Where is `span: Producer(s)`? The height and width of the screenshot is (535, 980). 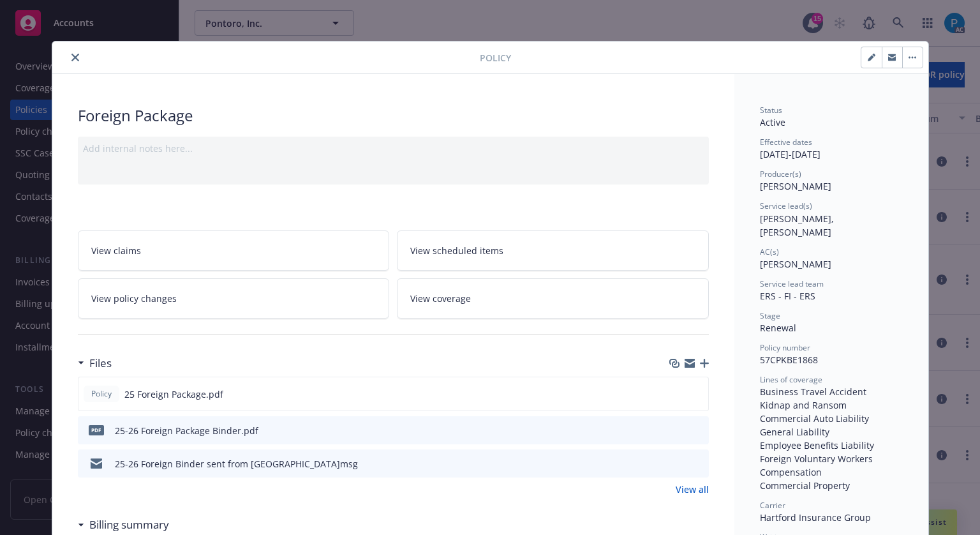 span: Producer(s) is located at coordinates (780, 174).